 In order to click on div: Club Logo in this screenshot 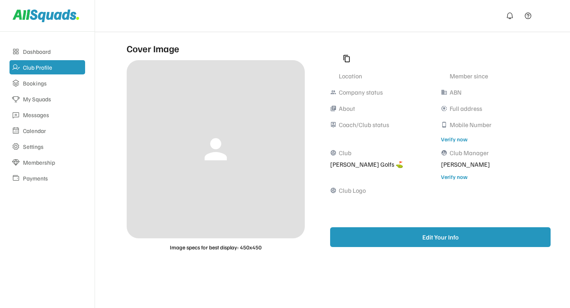, I will do `click(352, 190)`.